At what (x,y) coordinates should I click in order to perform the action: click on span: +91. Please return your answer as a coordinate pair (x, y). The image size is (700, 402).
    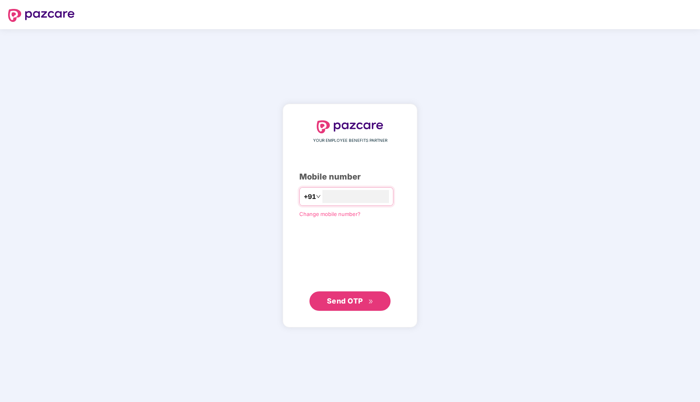
    Looking at the image, I should click on (310, 197).